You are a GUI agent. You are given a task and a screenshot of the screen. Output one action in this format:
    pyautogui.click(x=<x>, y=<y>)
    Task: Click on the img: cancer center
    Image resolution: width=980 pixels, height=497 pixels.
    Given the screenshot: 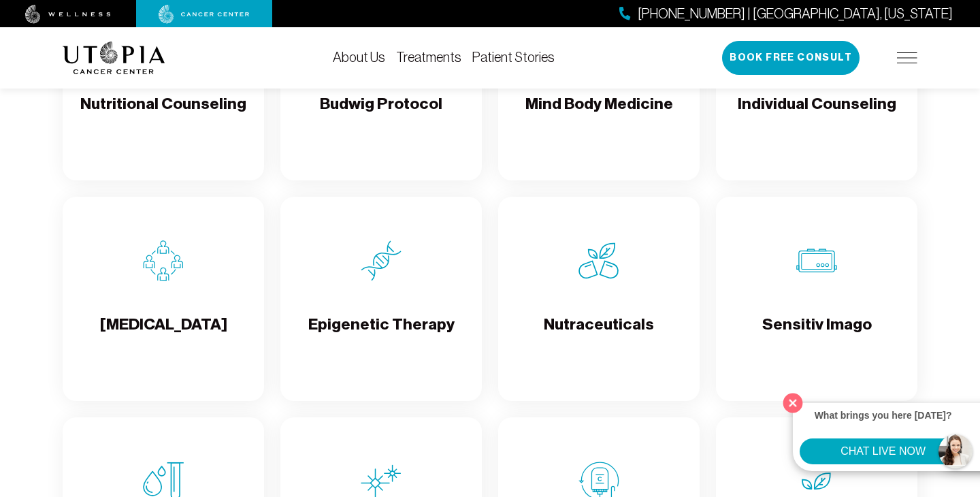 What is the action you would take?
    pyautogui.click(x=204, y=14)
    